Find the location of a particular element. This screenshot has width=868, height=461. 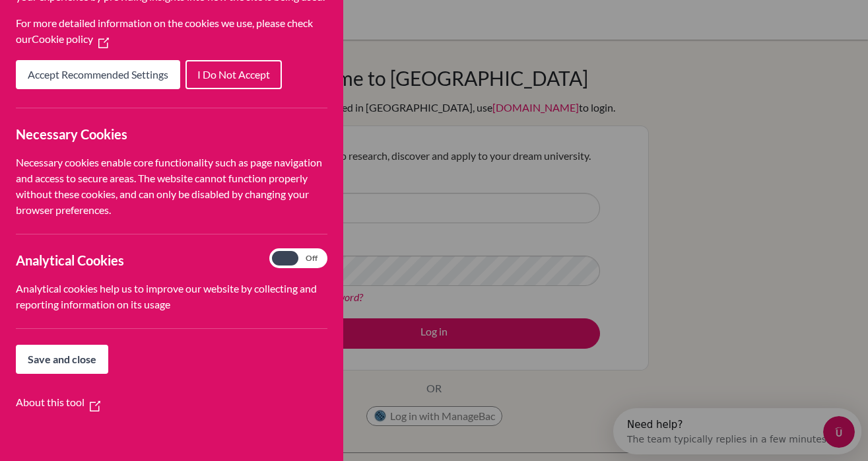

span: On is located at coordinates (285, 258).